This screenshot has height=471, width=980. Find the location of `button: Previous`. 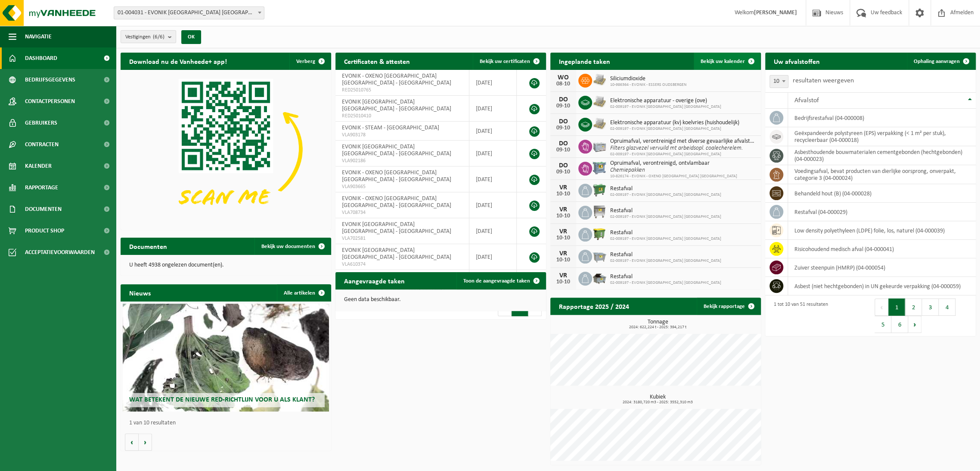

button: Previous is located at coordinates (882, 307).